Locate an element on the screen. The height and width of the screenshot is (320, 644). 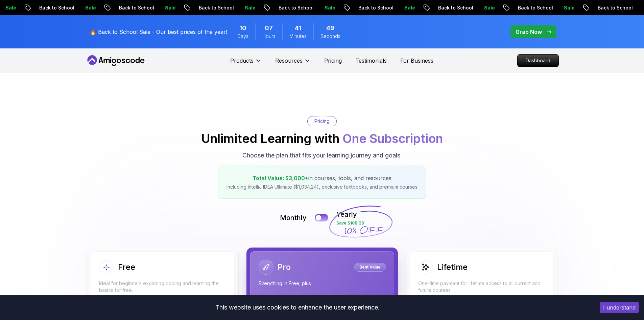
h2: Free is located at coordinates (126, 267).